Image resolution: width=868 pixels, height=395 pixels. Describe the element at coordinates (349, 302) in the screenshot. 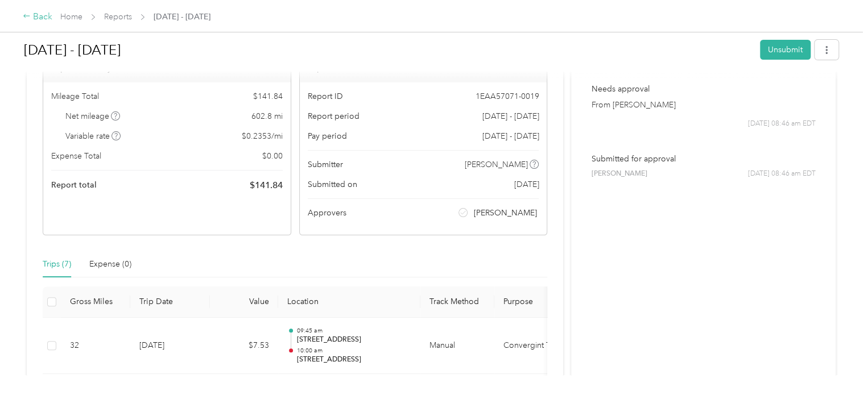

I see `th: Location` at that location.